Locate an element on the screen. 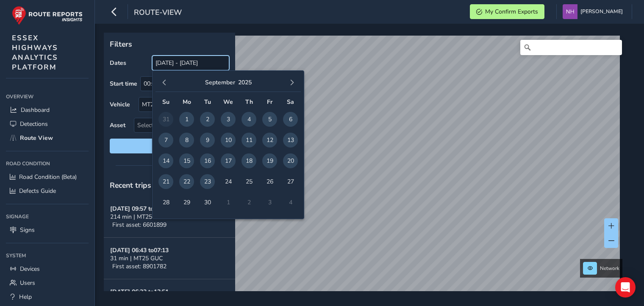 The height and width of the screenshot is (306, 644). span: 11 is located at coordinates (249, 140).